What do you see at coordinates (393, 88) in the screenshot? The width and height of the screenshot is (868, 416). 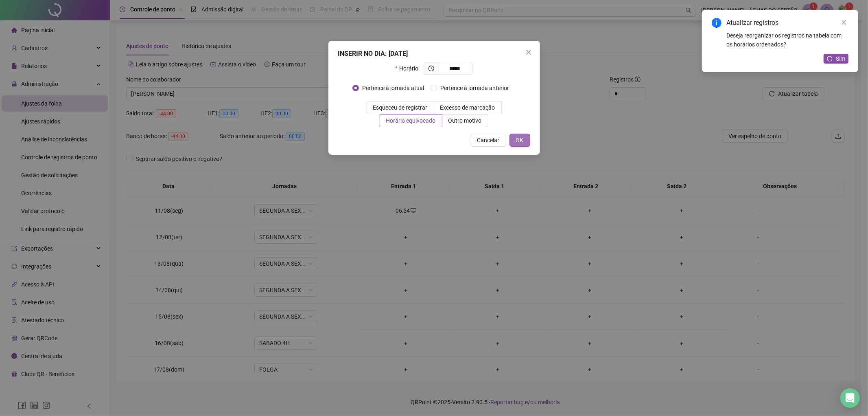 I see `span: Pertence à jornada atual` at bounding box center [393, 88].